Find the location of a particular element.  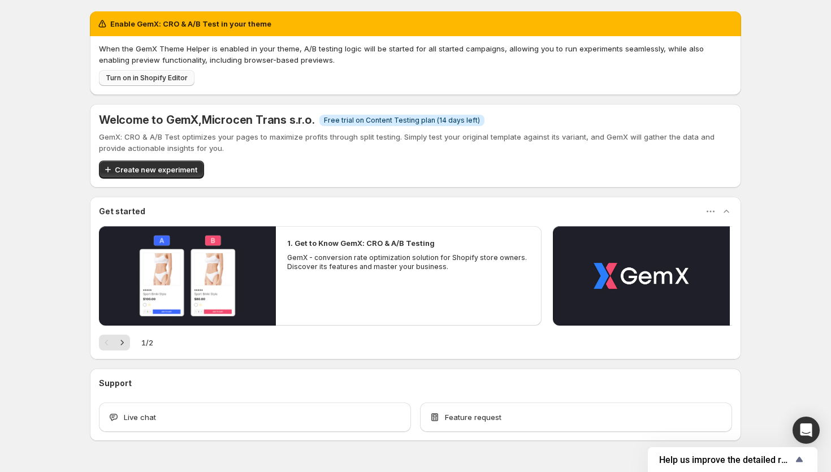

span: Help us improve the detailed report for A/B campaigns is located at coordinates (726, 460).